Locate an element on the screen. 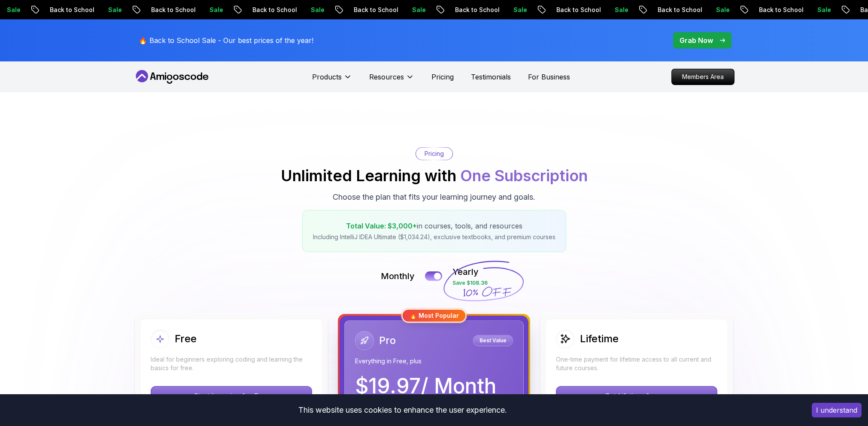 Image resolution: width=868 pixels, height=426 pixels. h2: Unlimited Learning with is located at coordinates (434, 175).